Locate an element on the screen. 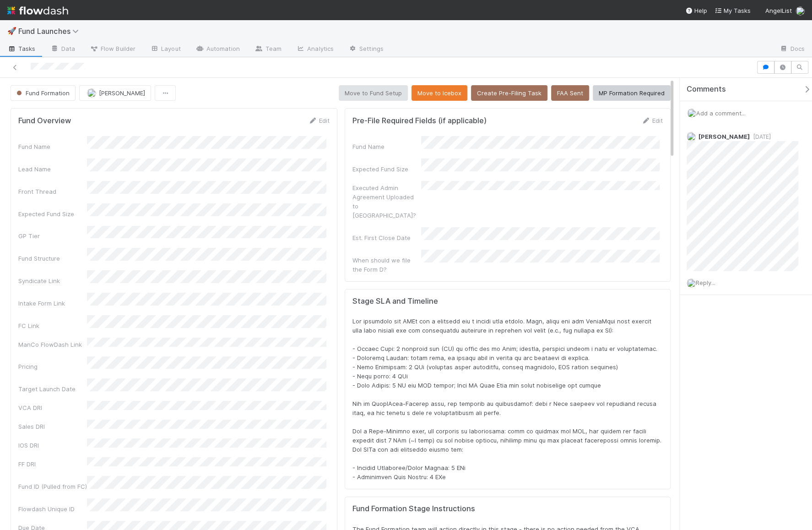 This screenshot has width=812, height=530. h5: Fund Overview is located at coordinates (44, 121).